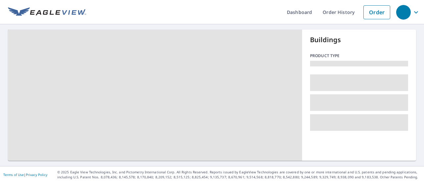 This screenshot has height=183, width=424. What do you see at coordinates (14, 174) in the screenshot?
I see `a: Terms of Use` at bounding box center [14, 174].